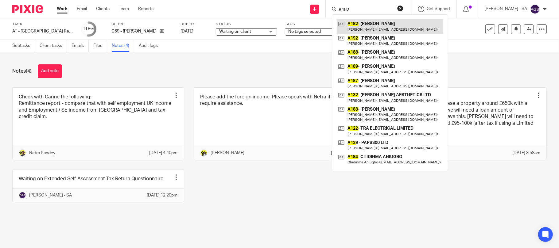 The image size is (559, 248). What do you see at coordinates (28, 9) in the screenshot?
I see `img: Pixie` at bounding box center [28, 9].